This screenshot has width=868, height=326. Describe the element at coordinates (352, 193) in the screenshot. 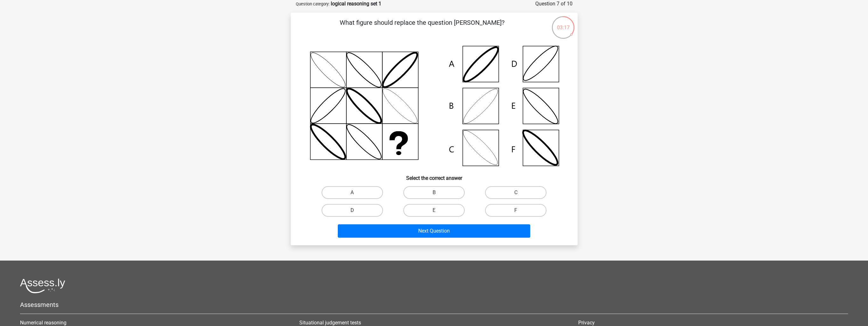

I see `label: A` at that location.